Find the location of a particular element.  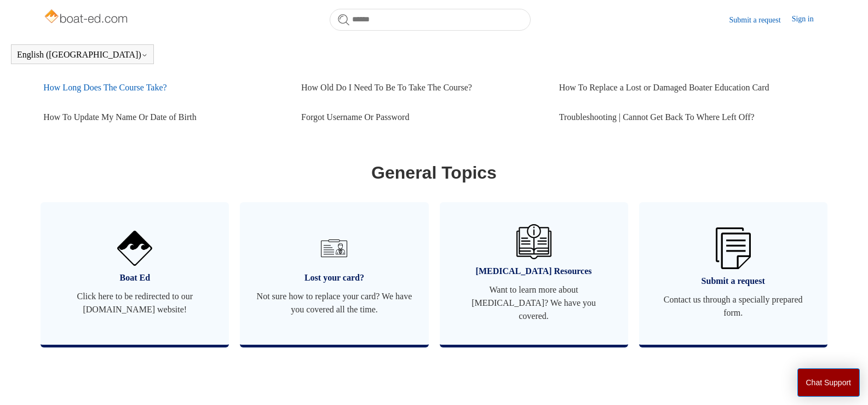

a: Troubleshooting | Cannot Get Back To Where Left Off? is located at coordinates (688, 117).